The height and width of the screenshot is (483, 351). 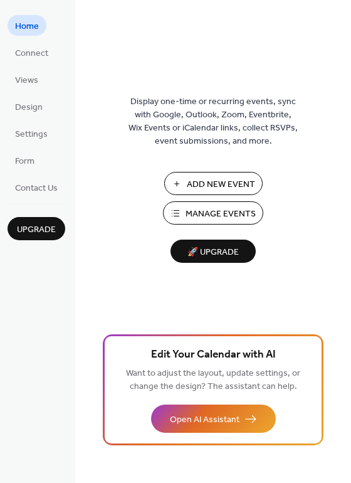 What do you see at coordinates (26, 80) in the screenshot?
I see `span: Views` at bounding box center [26, 80].